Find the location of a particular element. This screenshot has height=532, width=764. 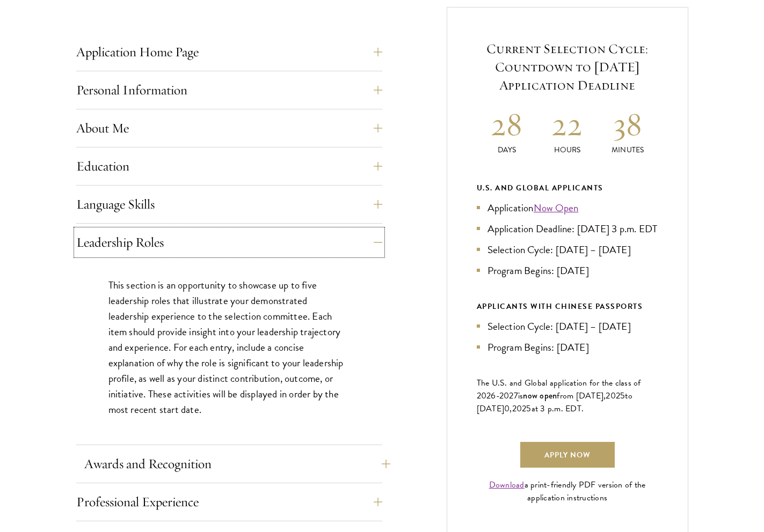

button: Leadership Roles is located at coordinates (229, 243).